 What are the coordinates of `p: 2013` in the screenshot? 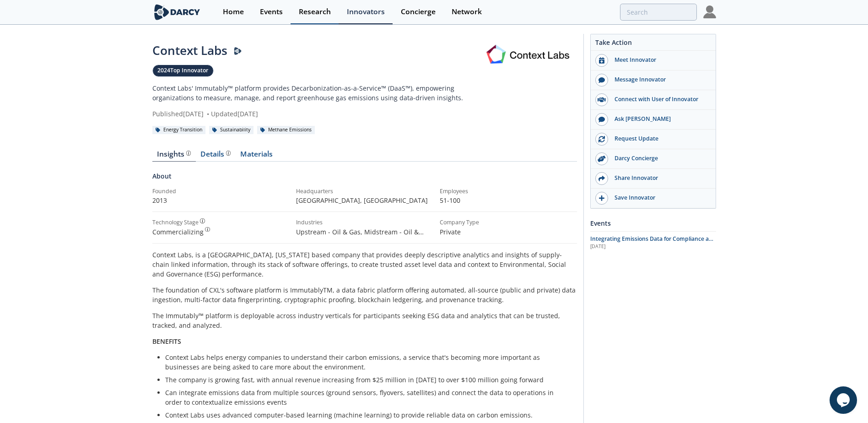 It's located at (221, 200).